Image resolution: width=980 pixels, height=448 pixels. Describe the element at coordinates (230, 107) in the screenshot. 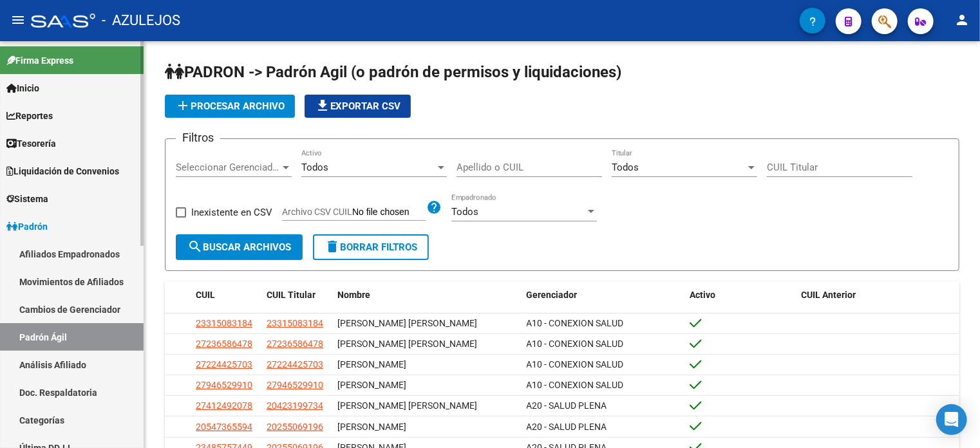

I see `span: Procesar archivo` at that location.